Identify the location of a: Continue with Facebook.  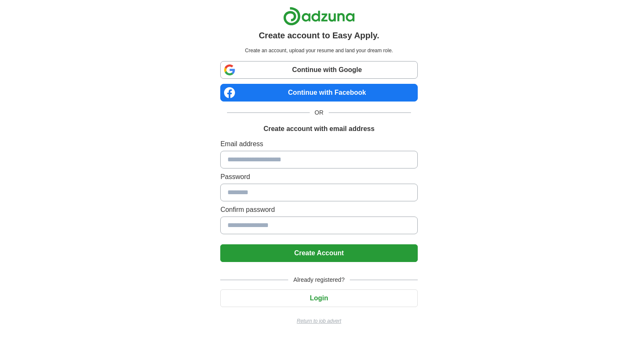
(318, 93).